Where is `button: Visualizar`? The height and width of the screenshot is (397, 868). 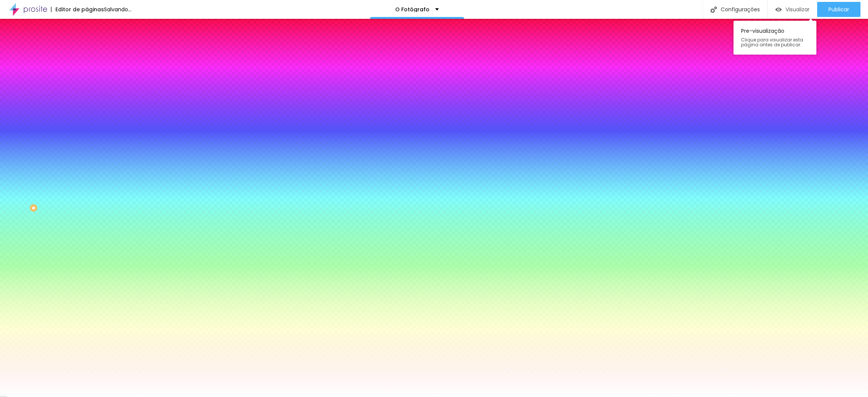 button: Visualizar is located at coordinates (792, 9).